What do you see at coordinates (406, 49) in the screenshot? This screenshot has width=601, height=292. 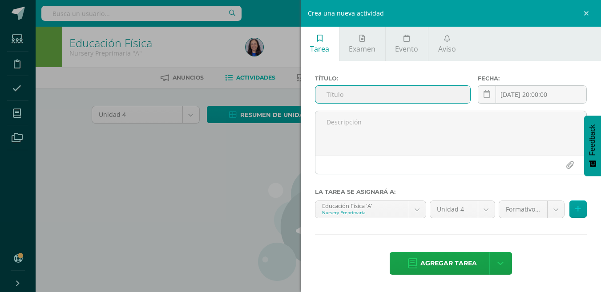 I see `span: Evento` at bounding box center [406, 49].